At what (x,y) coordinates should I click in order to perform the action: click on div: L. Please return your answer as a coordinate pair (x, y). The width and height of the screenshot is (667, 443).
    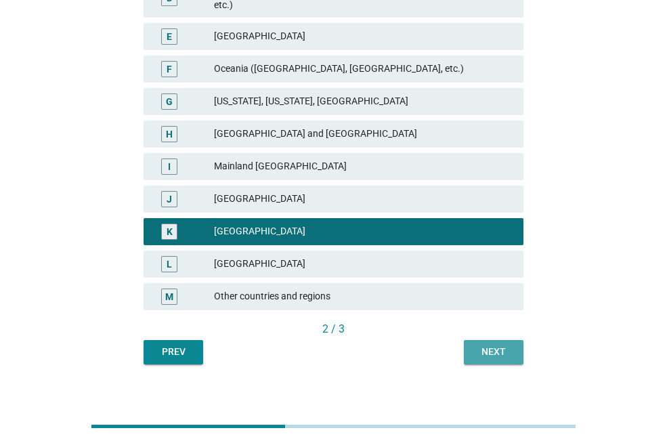
    Looking at the image, I should click on (169, 264).